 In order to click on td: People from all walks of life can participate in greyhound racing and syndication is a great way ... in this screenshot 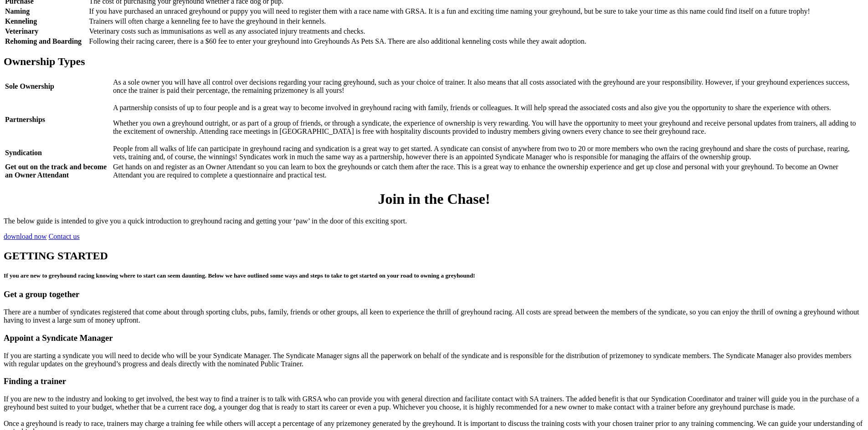, I will do `click(488, 153)`.